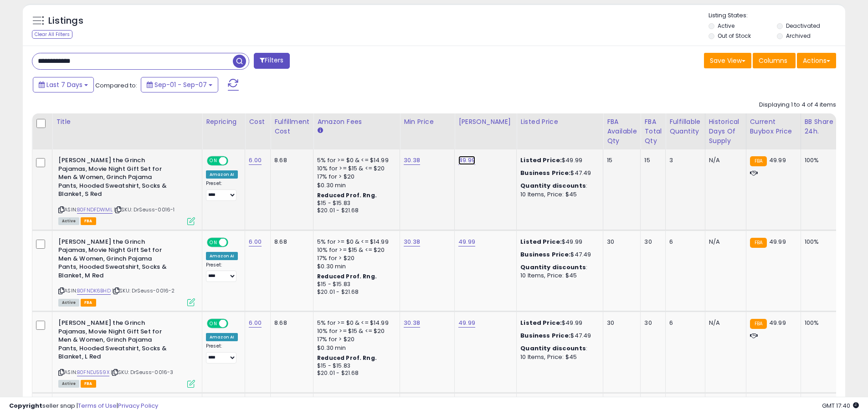 The height and width of the screenshot is (415, 868). I want to click on span: Columns, so click(773, 60).